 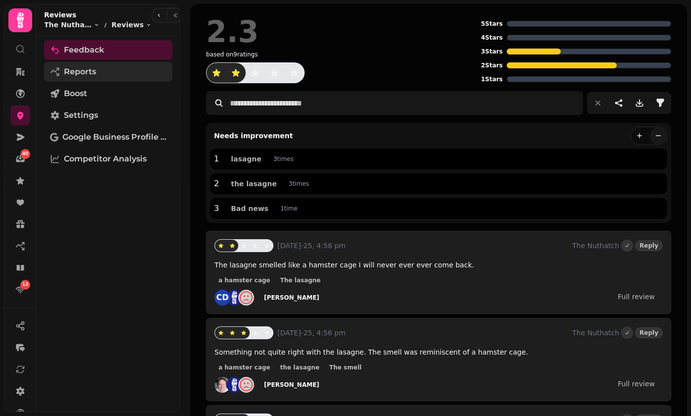 I want to click on p: based on 9 ratings, so click(x=232, y=54).